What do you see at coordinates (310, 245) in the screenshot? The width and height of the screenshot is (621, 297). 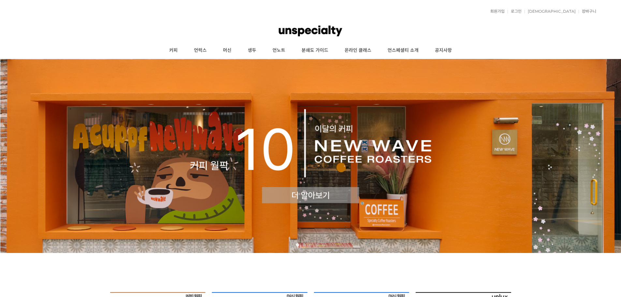 I see `a: 3` at bounding box center [310, 245].